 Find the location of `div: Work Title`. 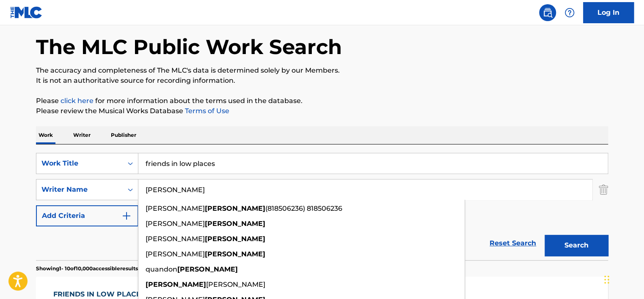

div: Work Title is located at coordinates (79, 164).